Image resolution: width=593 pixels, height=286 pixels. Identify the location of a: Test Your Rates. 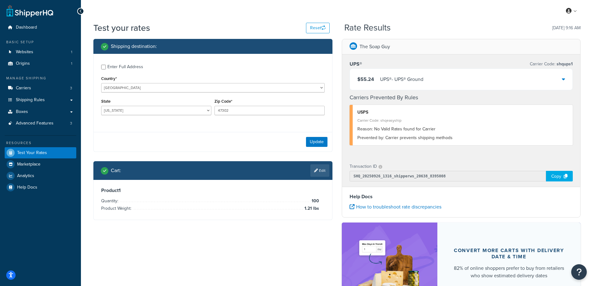
(40, 153).